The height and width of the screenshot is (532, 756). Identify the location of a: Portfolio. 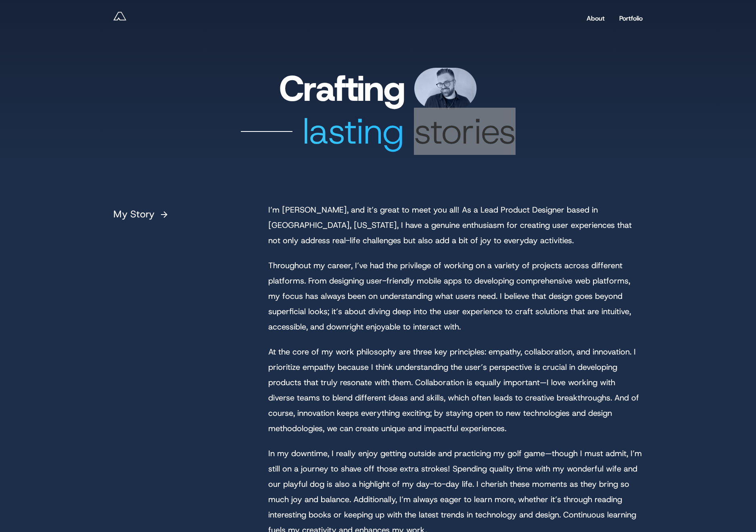
(631, 19).